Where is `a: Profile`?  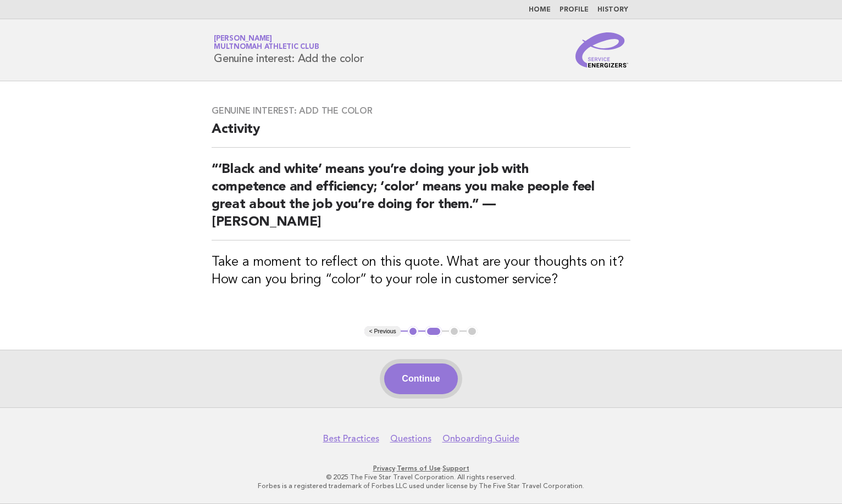
a: Profile is located at coordinates (574, 10).